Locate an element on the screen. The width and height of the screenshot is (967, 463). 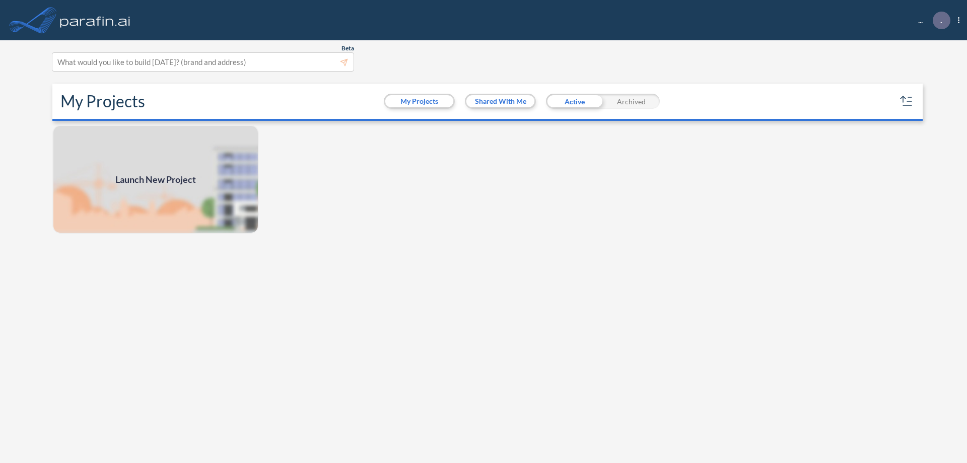
div: Archived is located at coordinates (631, 101).